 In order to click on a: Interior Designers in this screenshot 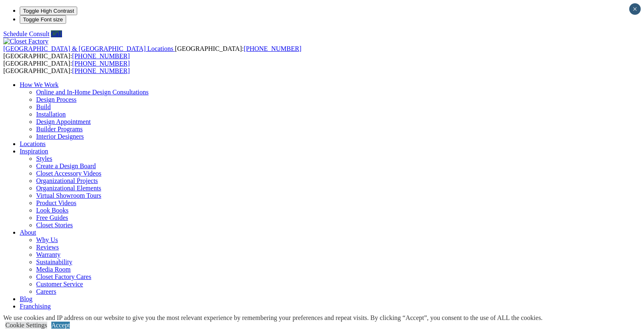, I will do `click(60, 136)`.